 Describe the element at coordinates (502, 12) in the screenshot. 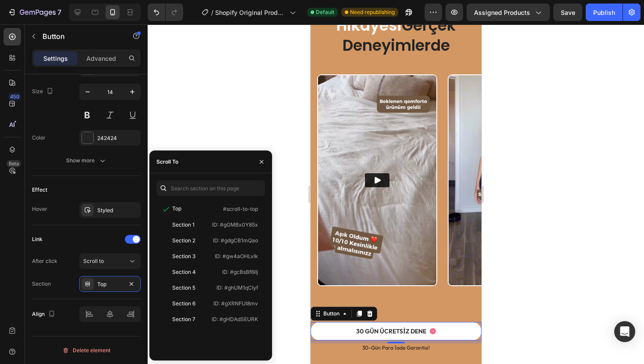

I see `span: Assigned Products` at that location.